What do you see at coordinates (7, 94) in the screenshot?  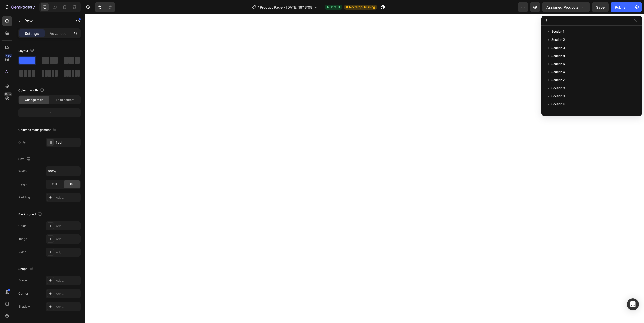 I see `div: Beta` at bounding box center [7, 94].